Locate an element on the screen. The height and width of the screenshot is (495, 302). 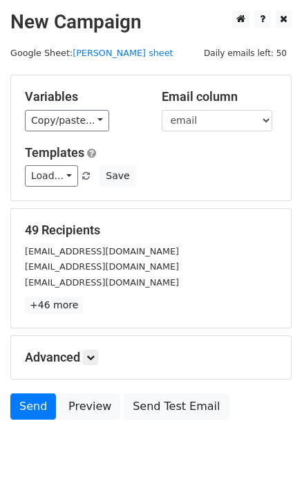
a: Copy/paste... is located at coordinates (67, 120).